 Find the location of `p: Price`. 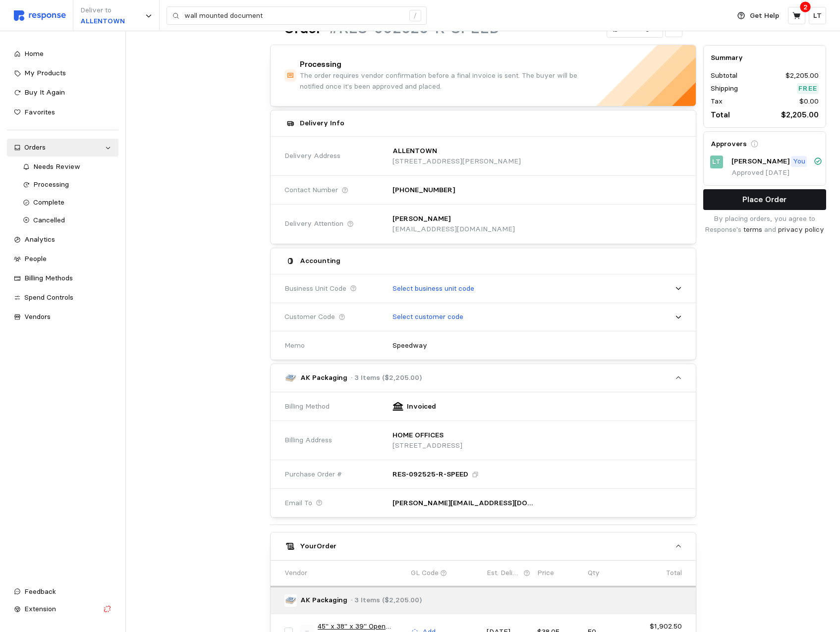

p: Price is located at coordinates (545, 573).